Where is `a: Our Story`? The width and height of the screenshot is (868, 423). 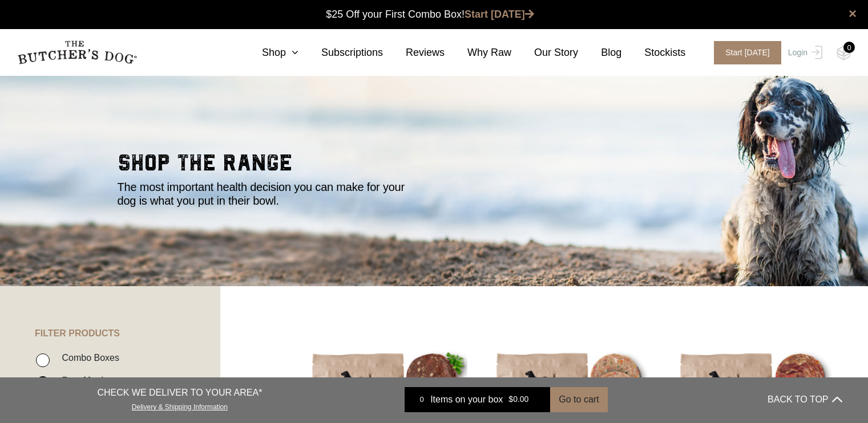 a: Our Story is located at coordinates (544, 52).